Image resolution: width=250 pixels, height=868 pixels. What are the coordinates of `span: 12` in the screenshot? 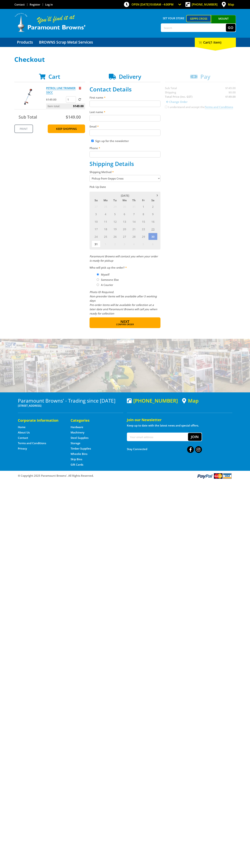 It's located at (115, 221).